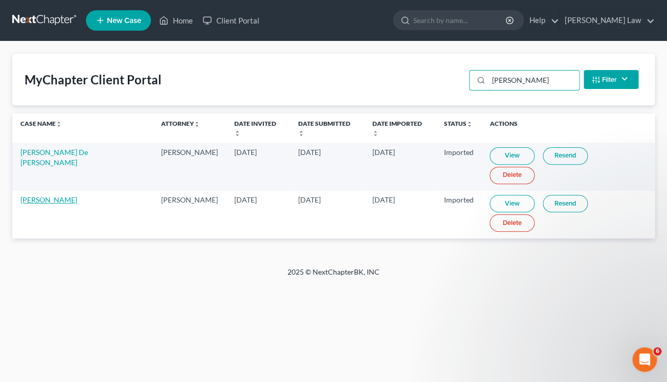 Image resolution: width=667 pixels, height=382 pixels. Describe the element at coordinates (175, 20) in the screenshot. I see `a: Home` at that location.